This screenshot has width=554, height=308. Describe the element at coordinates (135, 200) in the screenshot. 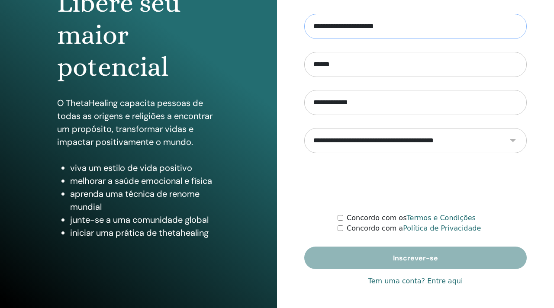

I see `font: aprenda uma técnica de renome mundial` at that location.